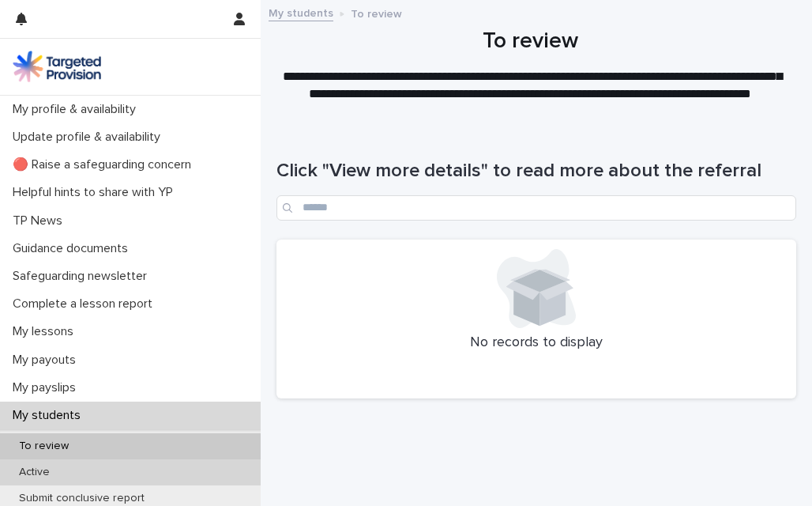 The height and width of the screenshot is (506, 812). Describe the element at coordinates (105, 164) in the screenshot. I see `p: 🔴 Raise a safeguarding concern` at that location.